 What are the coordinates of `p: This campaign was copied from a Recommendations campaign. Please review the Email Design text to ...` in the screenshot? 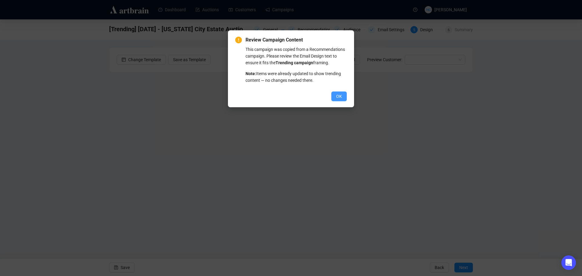 It's located at (296, 56).